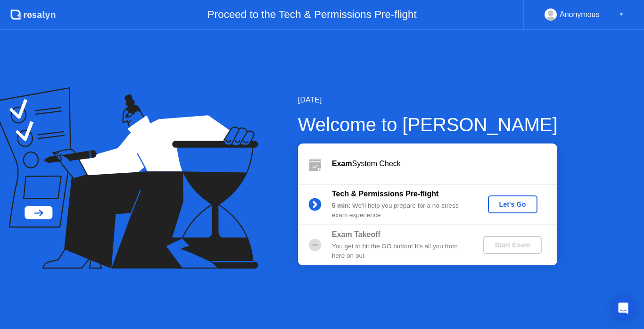 This screenshot has width=644, height=329. I want to click on button: Start Exam, so click(512, 245).